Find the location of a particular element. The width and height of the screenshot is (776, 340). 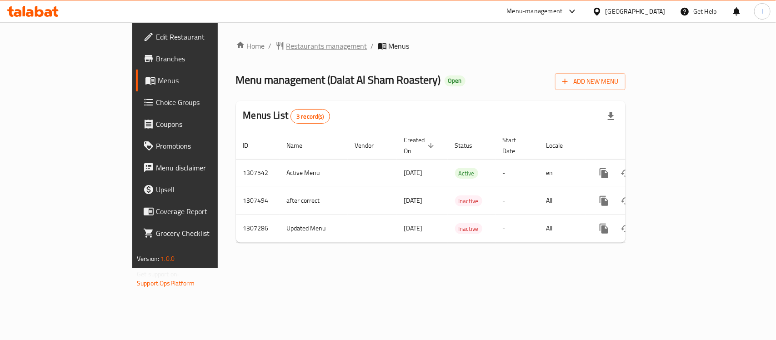

a: Promotions is located at coordinates (199, 146).